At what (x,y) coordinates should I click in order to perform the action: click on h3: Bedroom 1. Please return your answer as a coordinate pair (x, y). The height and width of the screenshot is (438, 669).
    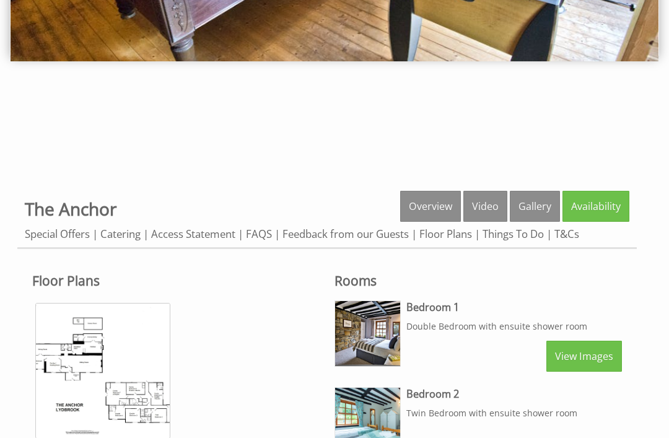
    Looking at the image, I should click on (514, 307).